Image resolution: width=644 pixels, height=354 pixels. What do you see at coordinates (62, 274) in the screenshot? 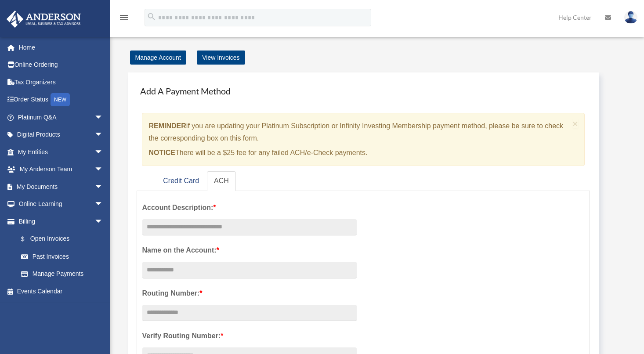
I see `a: Manage Payments` at bounding box center [62, 274].